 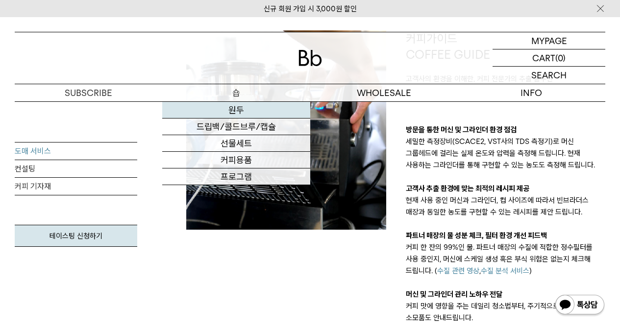 What do you see at coordinates (506, 295) in the screenshot?
I see `p: 머신 및 그라인더 관리 노하우 전달` at bounding box center [506, 295].